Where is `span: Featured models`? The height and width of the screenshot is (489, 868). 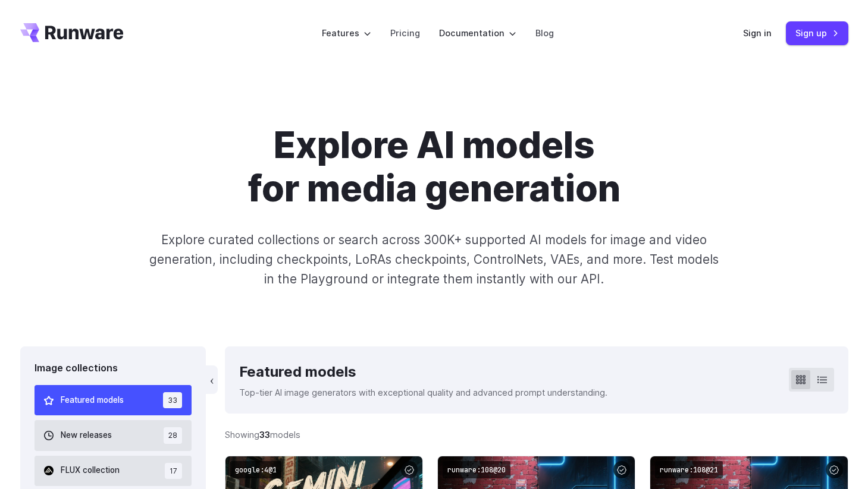
span: Featured models is located at coordinates (92, 401).